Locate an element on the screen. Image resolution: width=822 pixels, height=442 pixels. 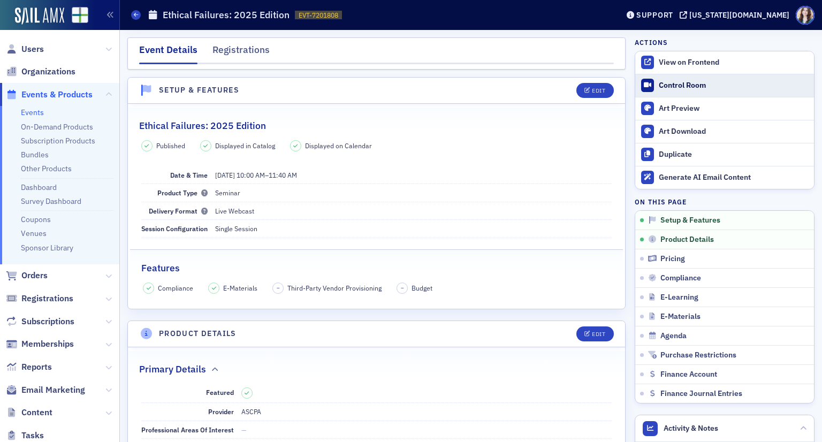
span: Product Type is located at coordinates (182, 193).